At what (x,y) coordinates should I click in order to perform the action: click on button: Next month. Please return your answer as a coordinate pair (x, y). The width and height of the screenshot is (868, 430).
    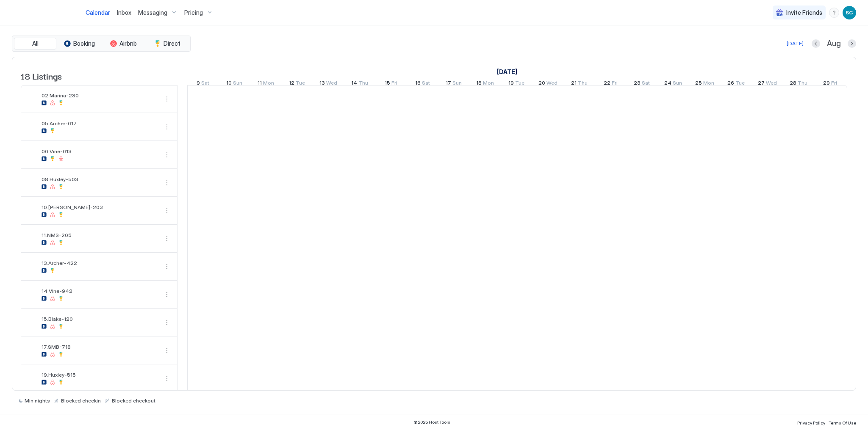
    Looking at the image, I should click on (852, 44).